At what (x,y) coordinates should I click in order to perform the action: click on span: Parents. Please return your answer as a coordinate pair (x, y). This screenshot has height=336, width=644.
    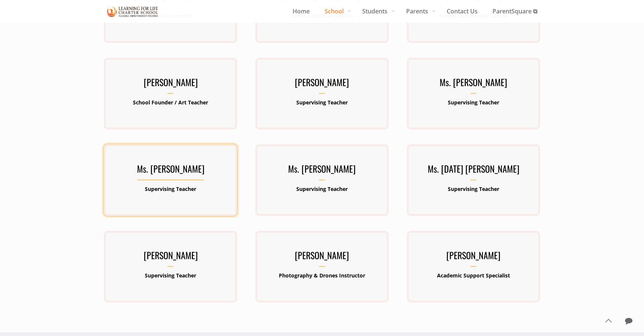
    Looking at the image, I should click on (419, 11).